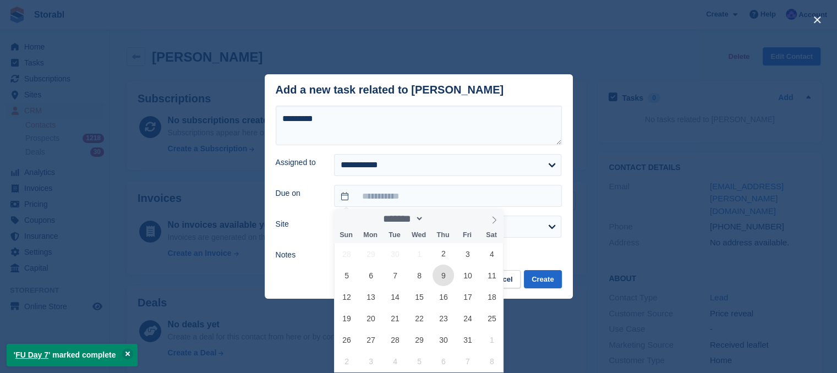  Describe the element at coordinates (491, 275) in the screenshot. I see `span: October 11, 2025` at that location.